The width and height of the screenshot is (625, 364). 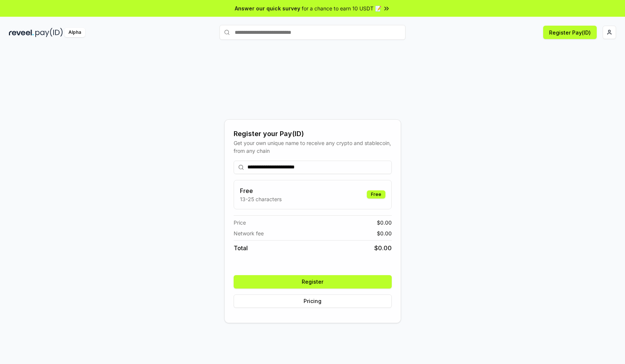 I want to click on img: pay_id, so click(x=49, y=32).